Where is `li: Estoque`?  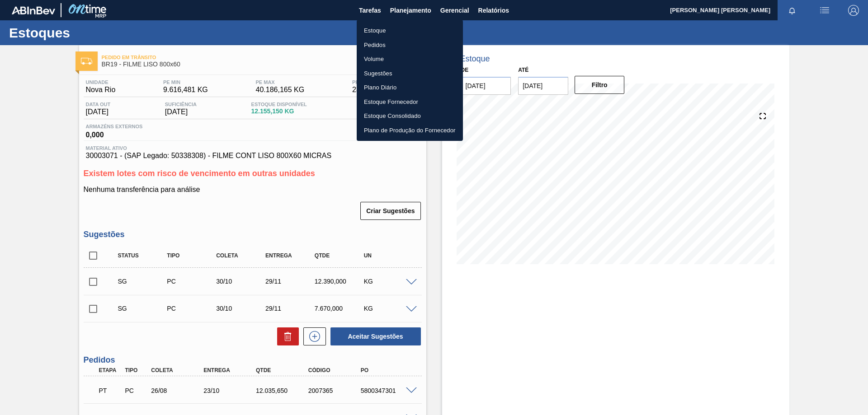 li: Estoque is located at coordinates (410, 31).